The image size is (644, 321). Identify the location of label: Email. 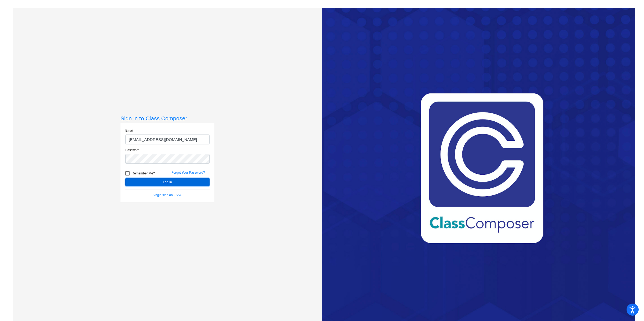
(129, 130).